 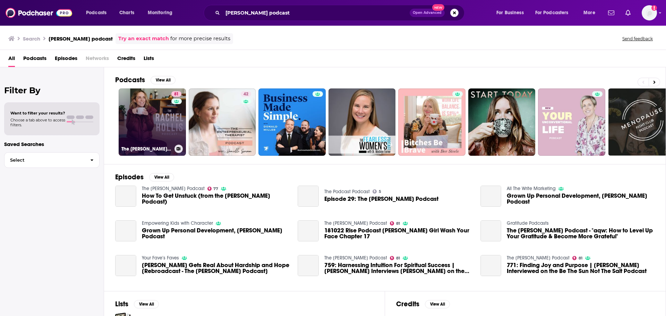 What do you see at coordinates (38, 122) in the screenshot?
I see `span: Choose a tab above to access filters.` at bounding box center [38, 122].